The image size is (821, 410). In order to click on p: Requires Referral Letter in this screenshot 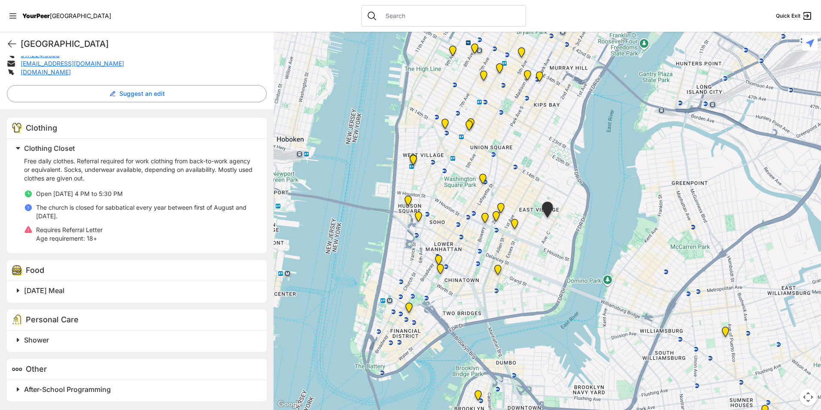, I will do `click(69, 230)`.